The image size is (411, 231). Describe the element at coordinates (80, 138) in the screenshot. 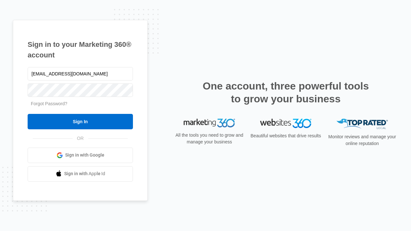

I see `span: OR` at that location.